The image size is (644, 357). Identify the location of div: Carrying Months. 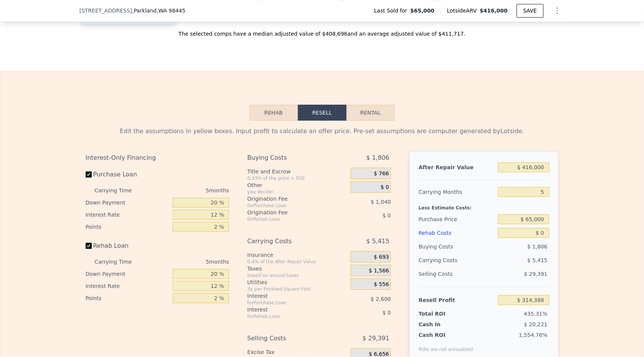
(457, 192).